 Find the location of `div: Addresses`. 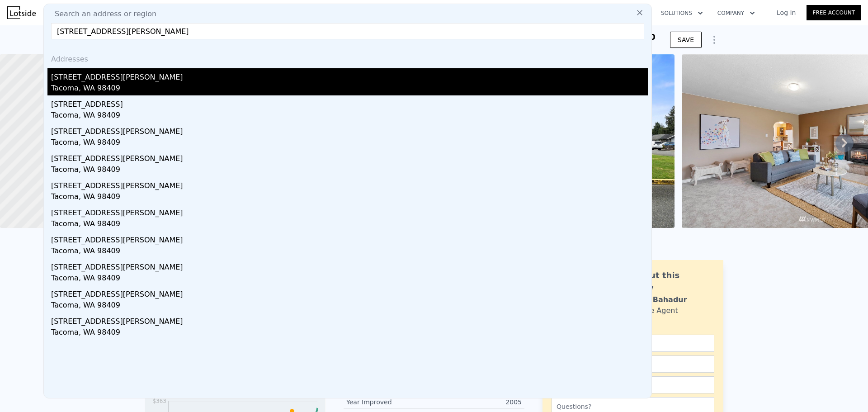

div: Addresses is located at coordinates (348, 58).